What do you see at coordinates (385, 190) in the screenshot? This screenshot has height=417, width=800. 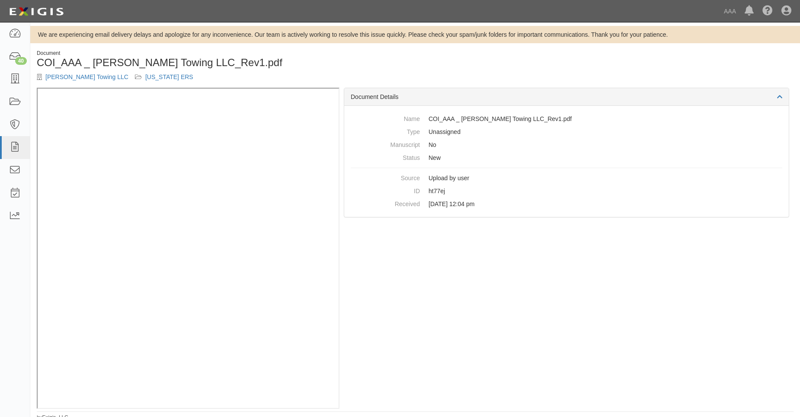 I see `dt: ID` at bounding box center [385, 190].